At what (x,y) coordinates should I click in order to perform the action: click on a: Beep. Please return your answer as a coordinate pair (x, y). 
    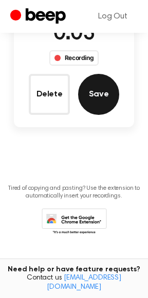
    Looking at the image, I should click on (39, 16).